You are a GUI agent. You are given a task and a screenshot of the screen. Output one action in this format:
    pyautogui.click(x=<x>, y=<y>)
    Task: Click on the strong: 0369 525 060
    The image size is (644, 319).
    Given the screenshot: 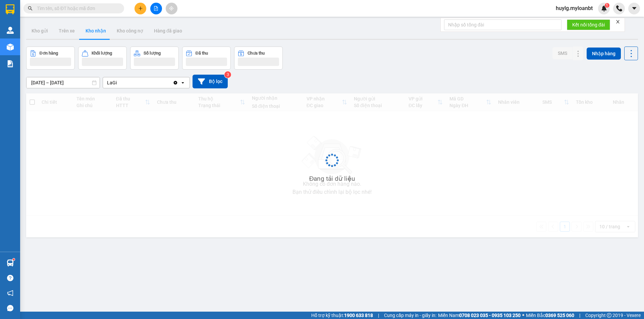 What is the action you would take?
    pyautogui.click(x=560, y=316)
    